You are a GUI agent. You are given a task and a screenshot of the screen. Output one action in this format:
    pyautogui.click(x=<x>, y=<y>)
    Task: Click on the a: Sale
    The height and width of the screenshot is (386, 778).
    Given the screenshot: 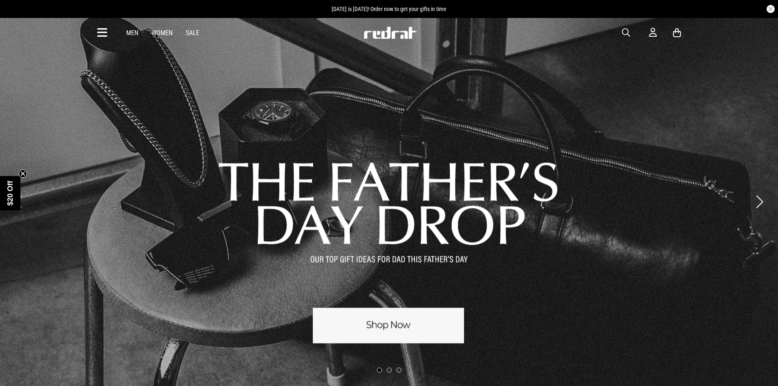 What is the action you would take?
    pyautogui.click(x=192, y=33)
    